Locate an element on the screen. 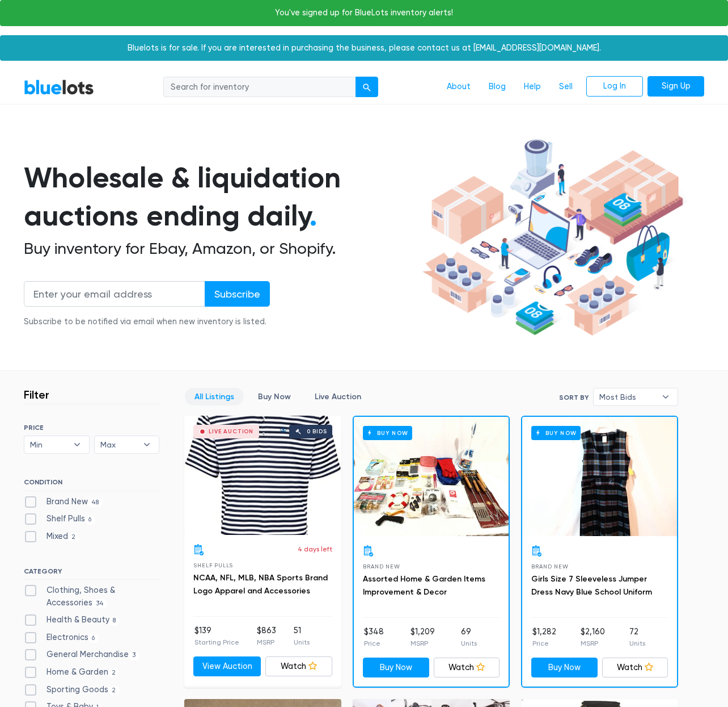 This screenshot has width=728, height=707. li: $348 is located at coordinates (374, 637).